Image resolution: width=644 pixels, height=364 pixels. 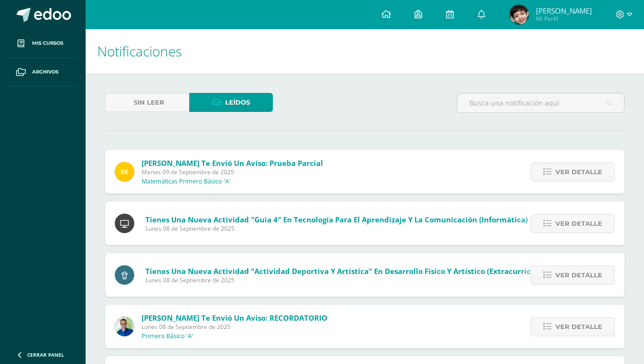 I want to click on span: Sin leer, so click(x=149, y=102).